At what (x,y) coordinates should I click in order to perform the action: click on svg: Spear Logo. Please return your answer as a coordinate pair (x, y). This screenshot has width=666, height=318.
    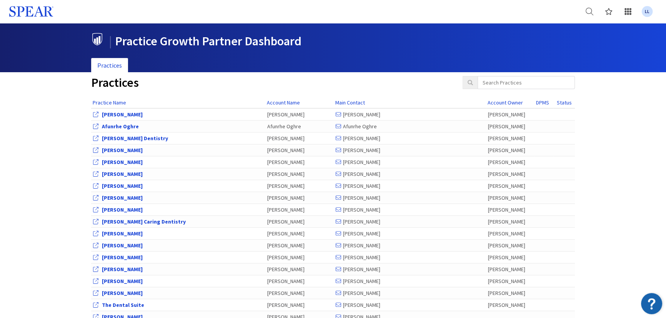
    Looking at the image, I should click on (31, 12).